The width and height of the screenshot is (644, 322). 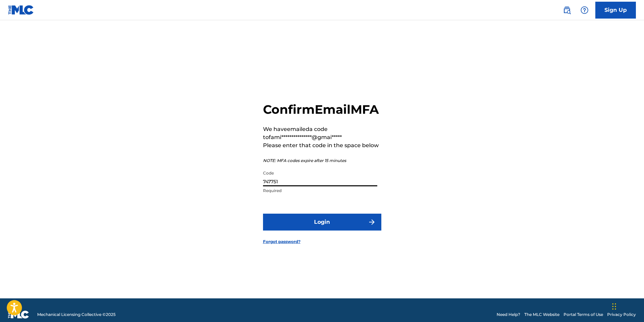 I want to click on span: Mechanical Licensing Collective © 2025, so click(x=76, y=315).